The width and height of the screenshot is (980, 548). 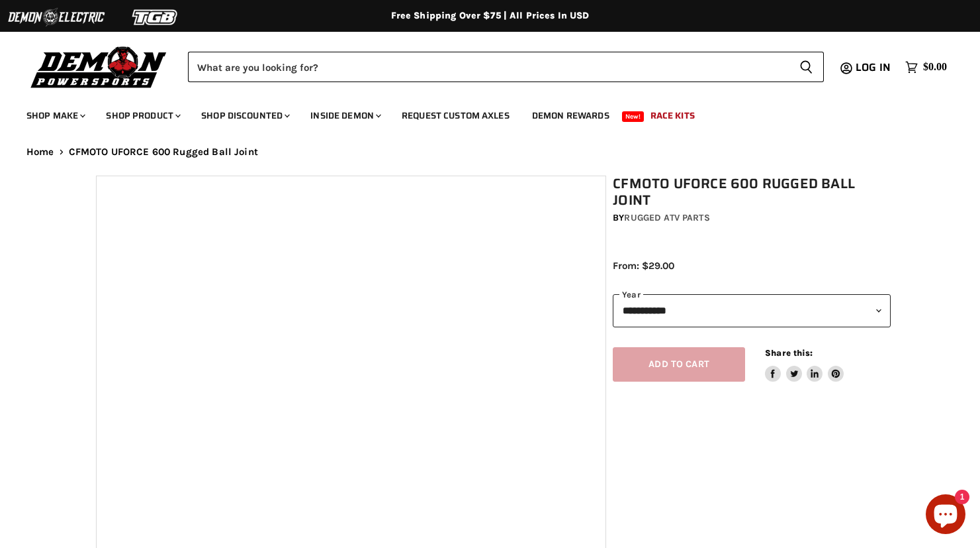 What do you see at coordinates (156, 17) in the screenshot?
I see `img: TGB Logo 2` at bounding box center [156, 17].